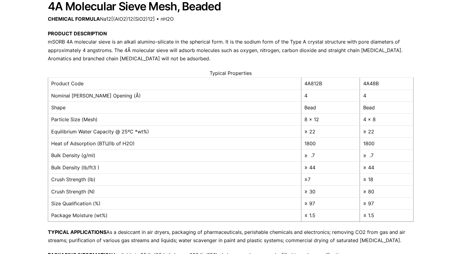  I want to click on td: ≥7, so click(331, 180).